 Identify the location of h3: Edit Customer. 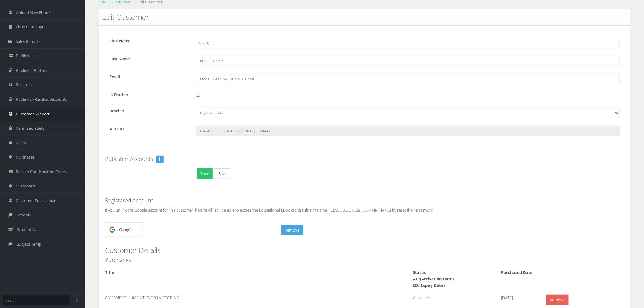
(364, 17).